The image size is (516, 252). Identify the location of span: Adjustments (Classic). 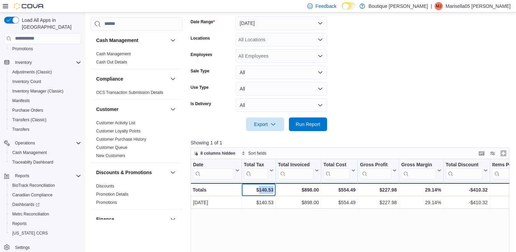
(45, 72).